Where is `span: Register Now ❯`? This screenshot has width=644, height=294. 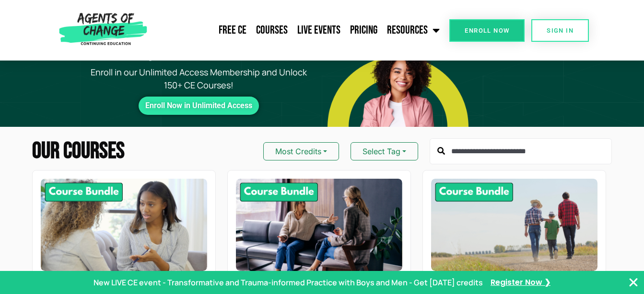
span: Register Now ❯ is located at coordinates (520, 283).